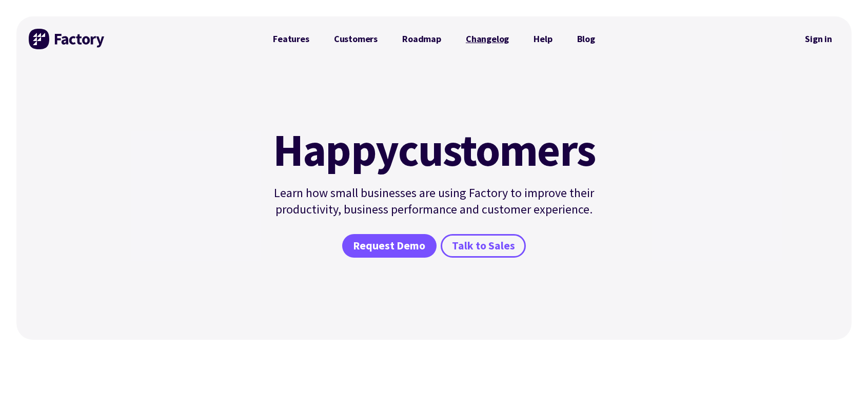 The height and width of the screenshot is (406, 868). Describe the element at coordinates (818, 39) in the screenshot. I see `nav: Secondary Navigation` at that location.